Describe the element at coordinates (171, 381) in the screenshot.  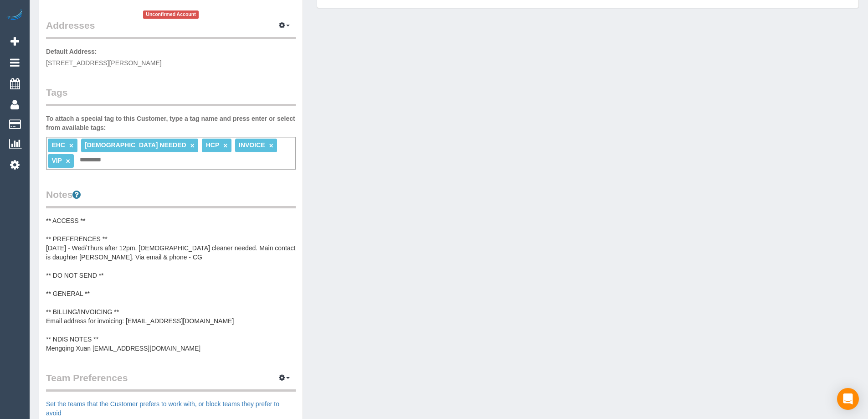
I see `legend: Team Preferences` at that location.